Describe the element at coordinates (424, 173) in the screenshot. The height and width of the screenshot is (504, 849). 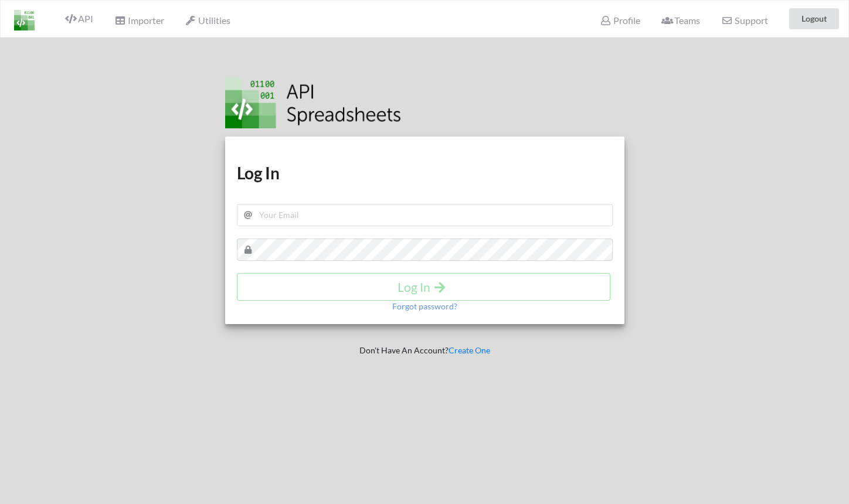
I see `h1: Log In` at that location.